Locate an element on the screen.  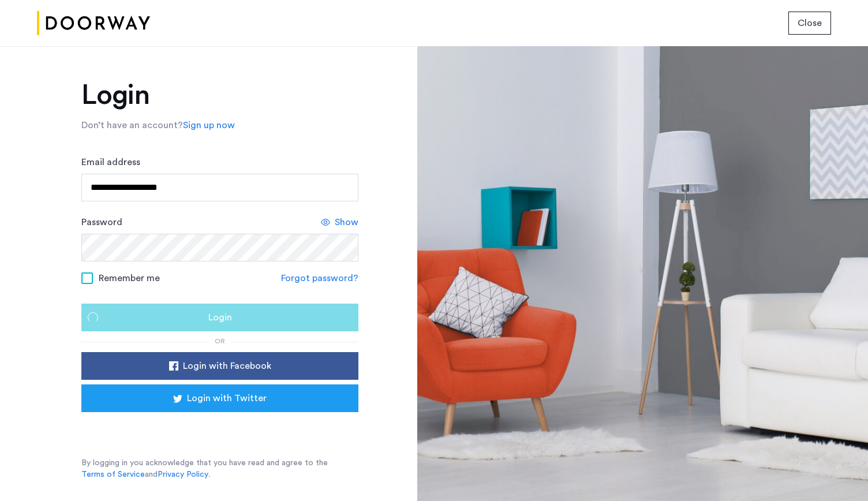
span: Don’t have an account? is located at coordinates (132, 125).